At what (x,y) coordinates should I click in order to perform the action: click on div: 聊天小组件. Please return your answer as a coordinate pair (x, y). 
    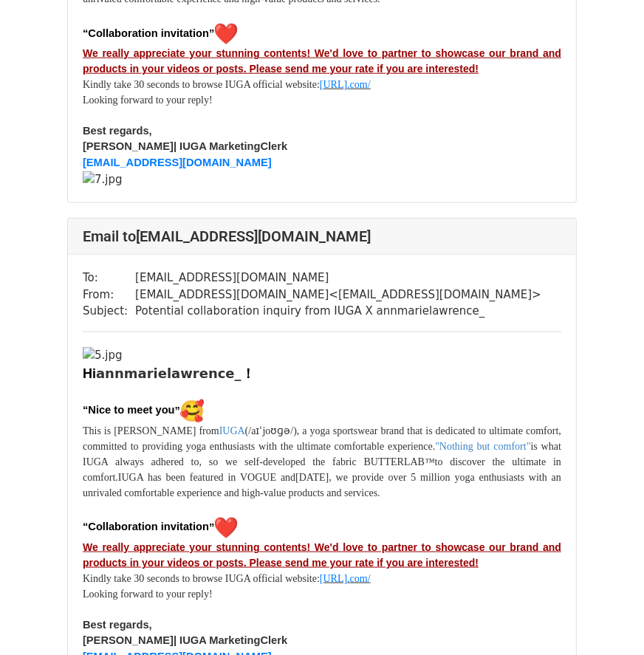
    Looking at the image, I should click on (607, 620).